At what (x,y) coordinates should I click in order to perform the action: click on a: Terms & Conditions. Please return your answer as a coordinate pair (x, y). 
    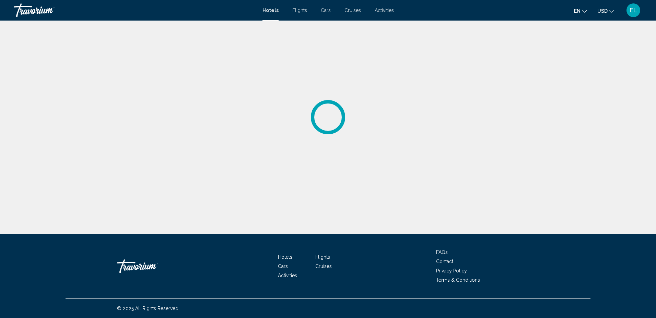
    Looking at the image, I should click on (458, 280).